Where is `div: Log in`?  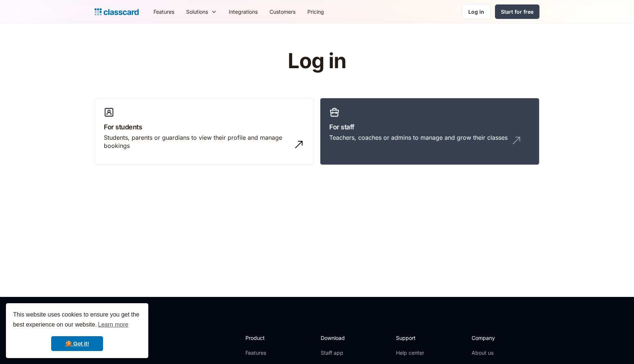 div: Log in is located at coordinates (476, 12).